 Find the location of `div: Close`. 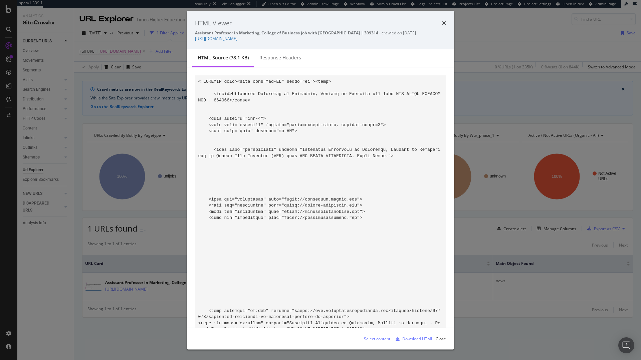

div: Close is located at coordinates (441, 339).